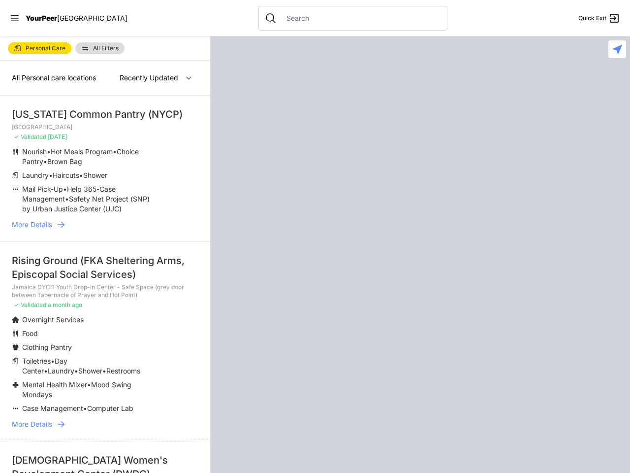 This screenshot has width=630, height=473. I want to click on span: Nourish, so click(34, 151).